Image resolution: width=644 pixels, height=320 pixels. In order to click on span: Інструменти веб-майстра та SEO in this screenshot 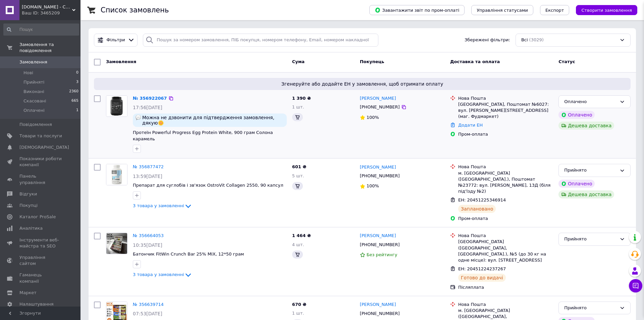, I will do `click(41, 243)`.